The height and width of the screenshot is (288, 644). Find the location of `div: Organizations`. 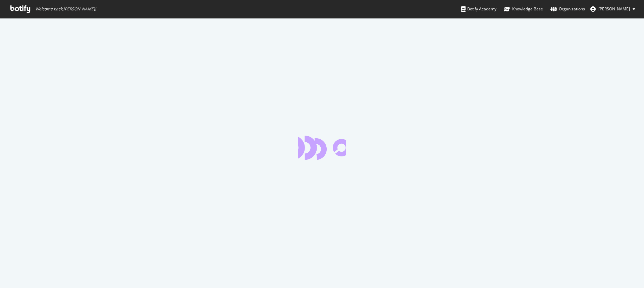

div: Organizations is located at coordinates (567, 9).